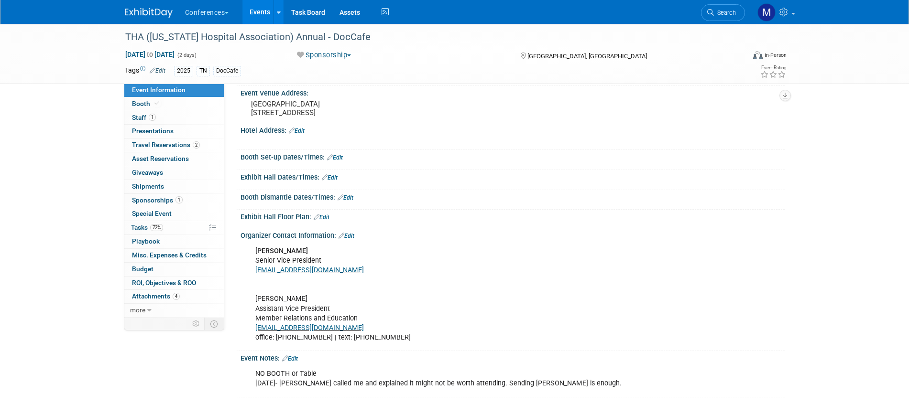 The image size is (909, 415). Describe the element at coordinates (174, 270) in the screenshot. I see `a: Budget` at that location.